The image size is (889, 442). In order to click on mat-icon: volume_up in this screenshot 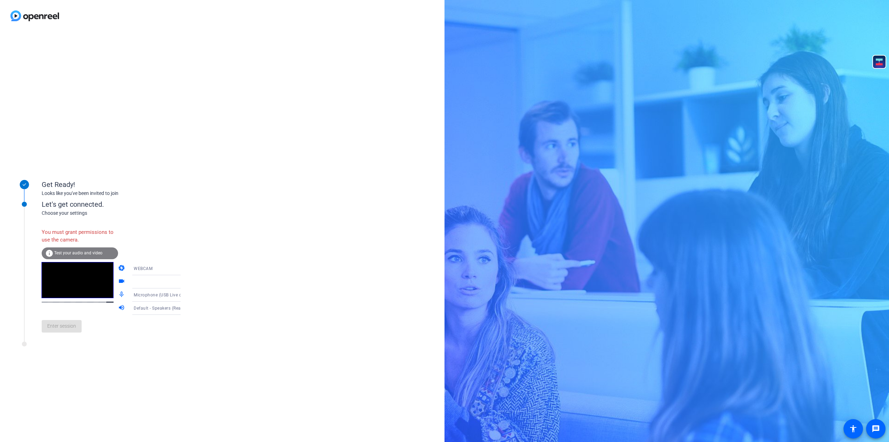, I will do `click(122, 308)`.